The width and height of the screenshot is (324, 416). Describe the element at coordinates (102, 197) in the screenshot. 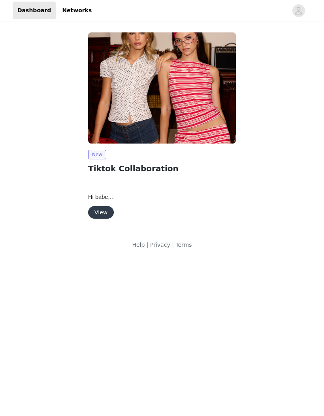

I see `span: Hi babe,` at that location.